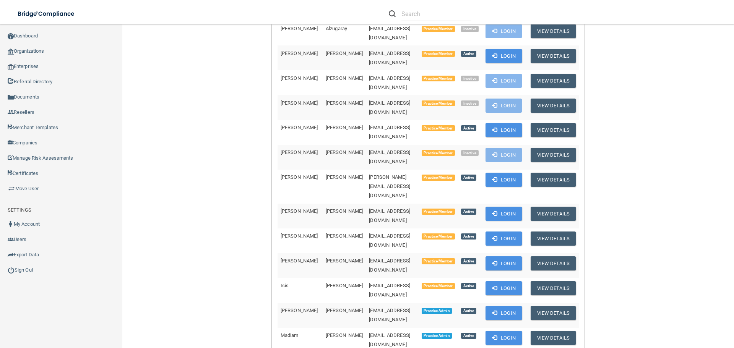  Describe the element at coordinates (11, 270) in the screenshot. I see `img: ic_power_dark.7ecde6b1.png` at that location.